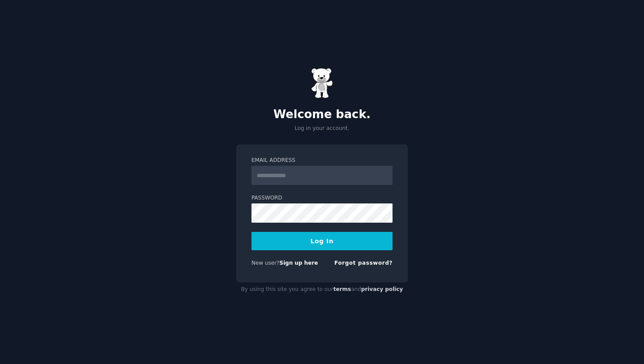 The image size is (644, 364). What do you see at coordinates (322, 129) in the screenshot?
I see `p: Log in your account.` at bounding box center [322, 129].